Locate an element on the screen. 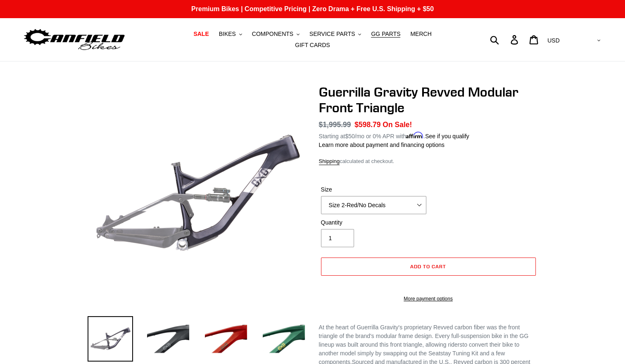  a: SALE is located at coordinates (201, 34).